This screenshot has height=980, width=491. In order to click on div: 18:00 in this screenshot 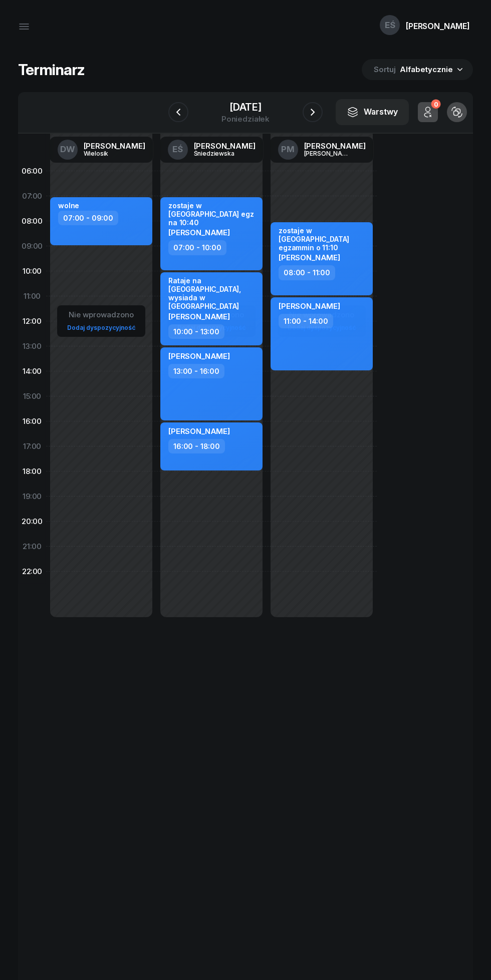, I will do `click(32, 472)`.